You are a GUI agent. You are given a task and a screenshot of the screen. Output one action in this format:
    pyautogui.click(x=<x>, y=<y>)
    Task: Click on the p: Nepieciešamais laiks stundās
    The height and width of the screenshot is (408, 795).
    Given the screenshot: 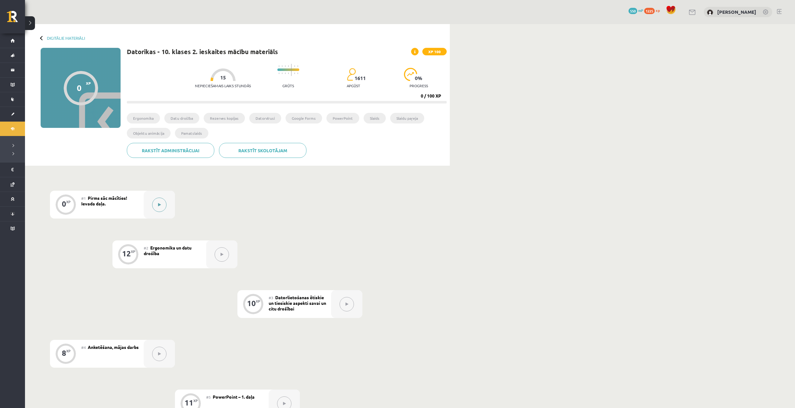 What is the action you would take?
    pyautogui.click(x=223, y=86)
    